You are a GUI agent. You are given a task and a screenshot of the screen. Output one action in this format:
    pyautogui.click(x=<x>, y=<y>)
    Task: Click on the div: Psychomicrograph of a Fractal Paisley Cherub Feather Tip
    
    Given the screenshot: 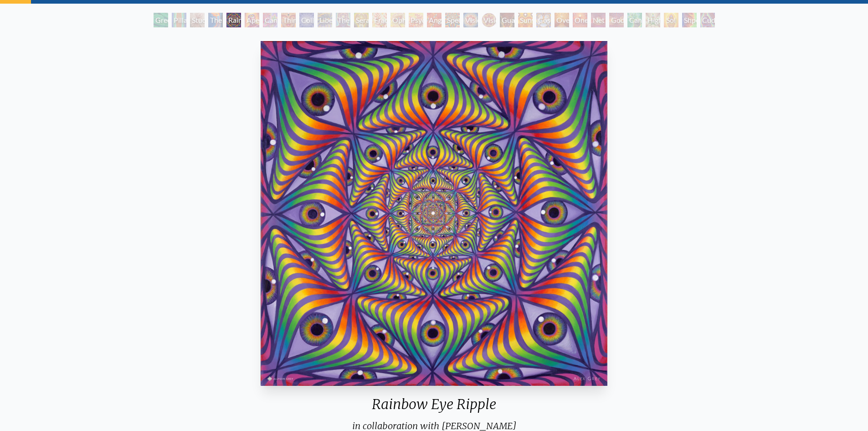 What is the action you would take?
    pyautogui.click(x=416, y=20)
    